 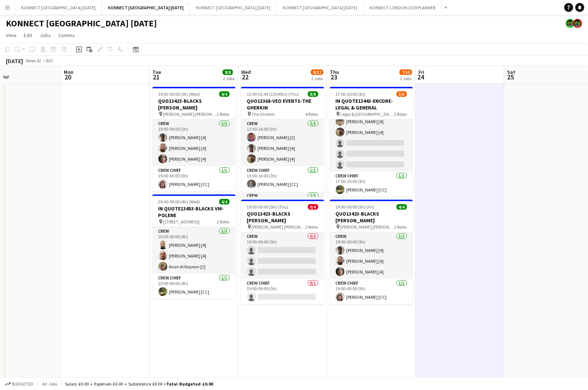 What do you see at coordinates (69, 72) in the screenshot?
I see `span: Mon` at bounding box center [69, 72].